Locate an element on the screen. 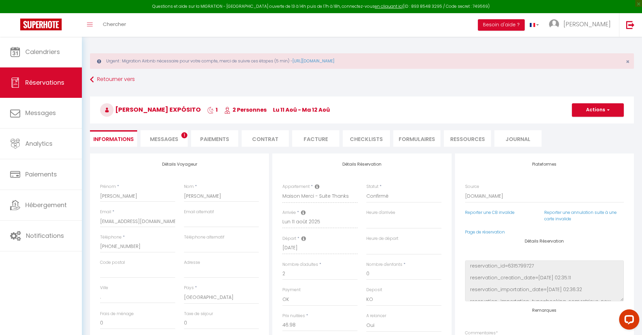 This screenshot has height=335, width=642. a: Reporter une annulation suite à une carte invalide is located at coordinates (580, 215).